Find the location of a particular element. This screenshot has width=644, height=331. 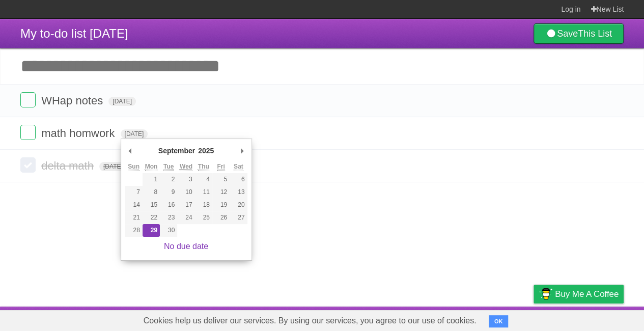

button: 22 is located at coordinates (151, 217).